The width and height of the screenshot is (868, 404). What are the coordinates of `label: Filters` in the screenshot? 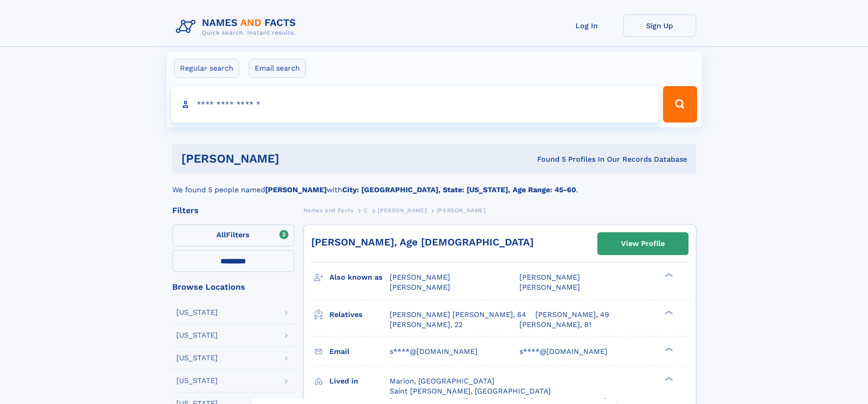 It's located at (233, 236).